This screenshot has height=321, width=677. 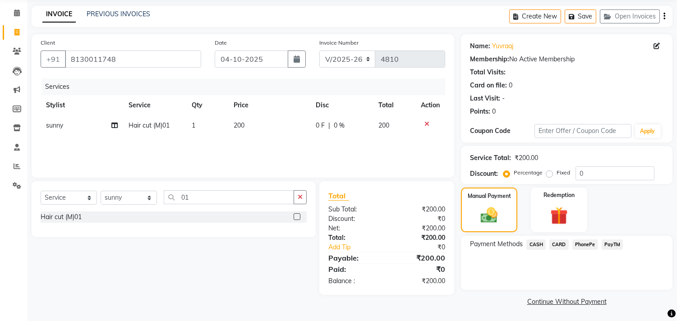 What do you see at coordinates (339, 125) in the screenshot?
I see `span: 0 %` at bounding box center [339, 125].